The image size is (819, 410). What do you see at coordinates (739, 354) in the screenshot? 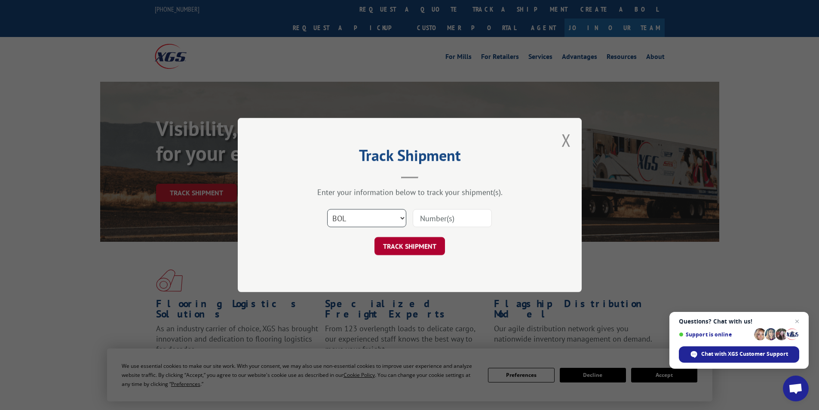
I see `div: Chat with XGS Customer Support` at bounding box center [739, 354].